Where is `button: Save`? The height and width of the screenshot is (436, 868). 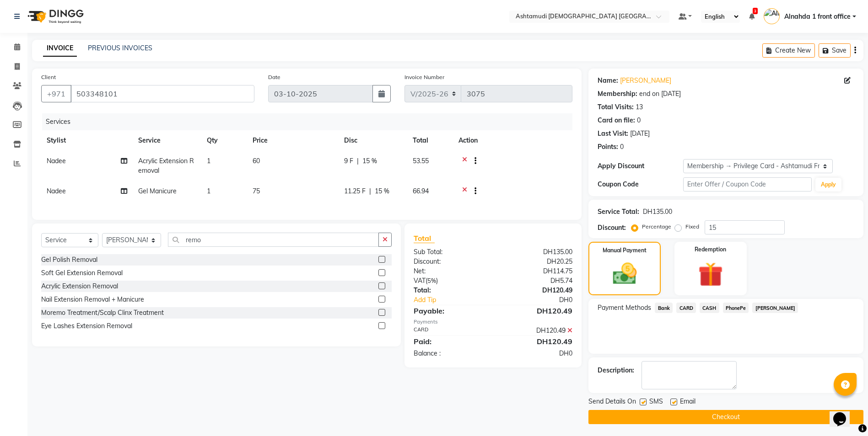
button: Save is located at coordinates (834, 50).